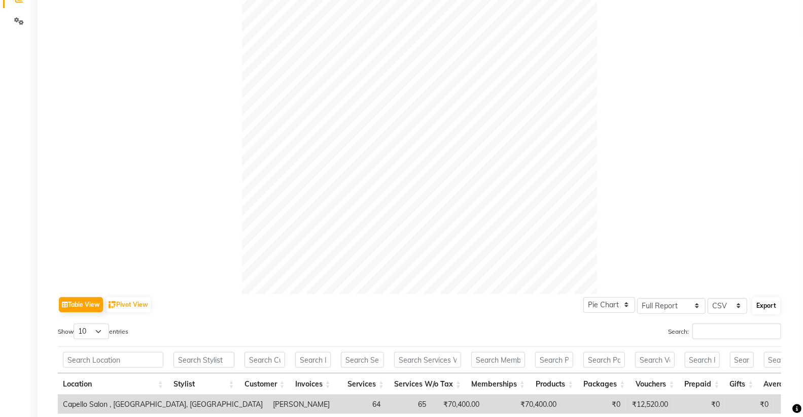  I want to click on input: Search Services, so click(362, 359).